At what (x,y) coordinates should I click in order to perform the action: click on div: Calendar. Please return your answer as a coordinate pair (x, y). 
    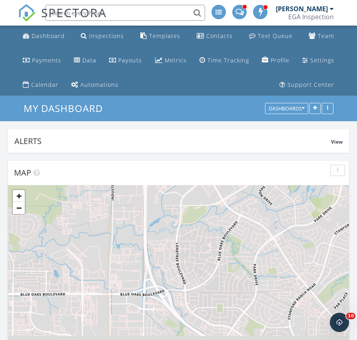
    Looking at the image, I should click on (45, 84).